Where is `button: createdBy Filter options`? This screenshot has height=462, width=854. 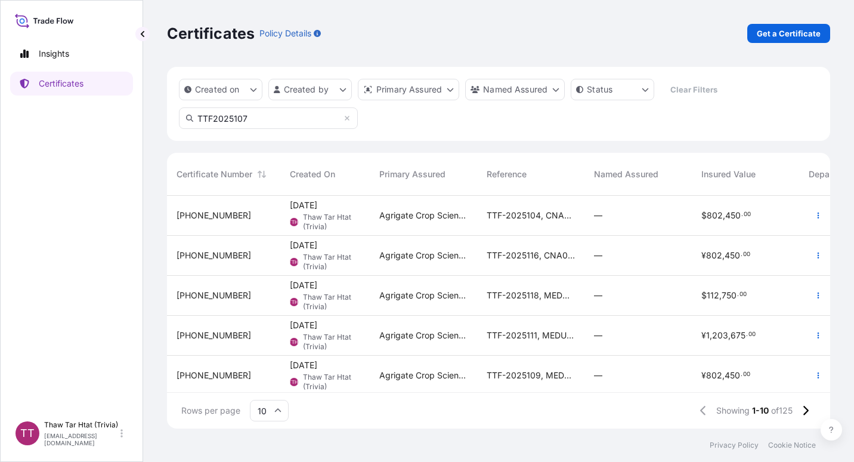 button: createdBy Filter options is located at coordinates (310, 89).